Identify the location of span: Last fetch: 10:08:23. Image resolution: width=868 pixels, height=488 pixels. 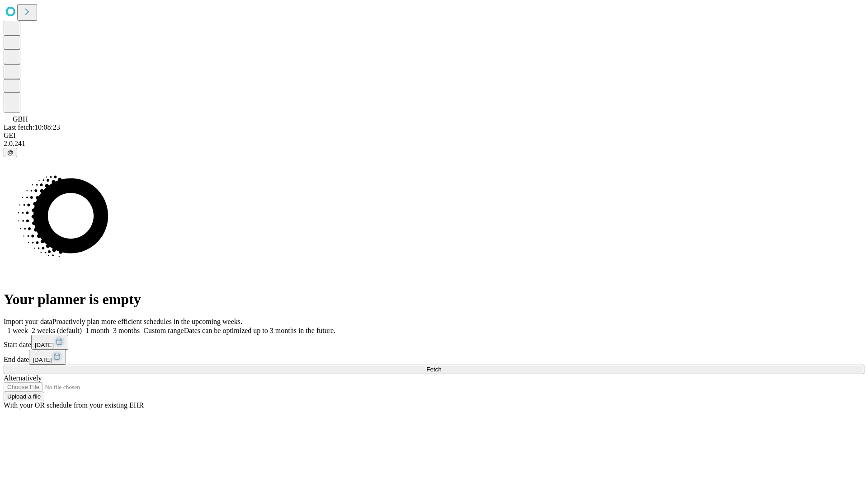
(31, 127).